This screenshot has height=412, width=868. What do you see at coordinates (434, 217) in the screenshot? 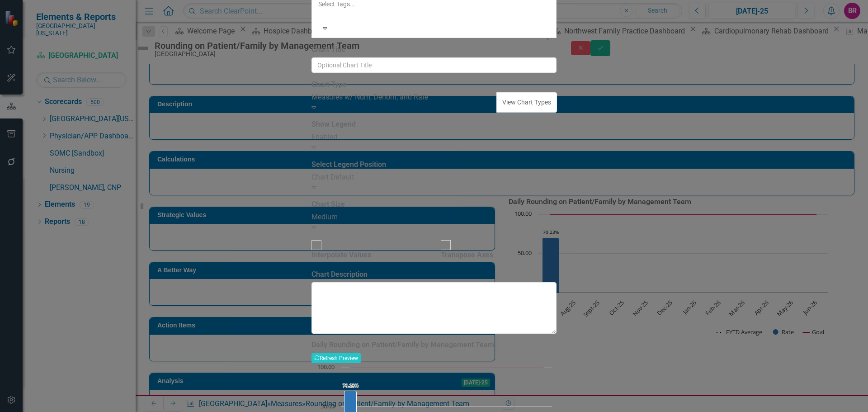
I see `div: Medium` at bounding box center [434, 217].